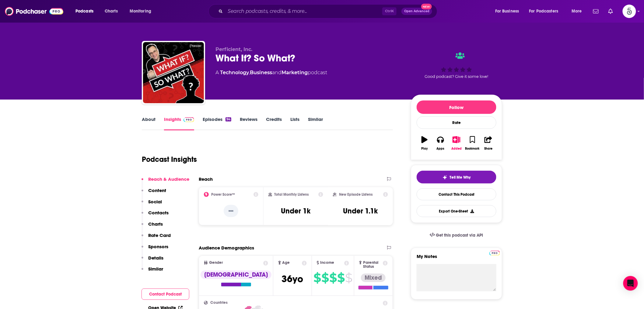 The height and width of the screenshot is (309, 644). I want to click on span: Income, so click(327, 262).